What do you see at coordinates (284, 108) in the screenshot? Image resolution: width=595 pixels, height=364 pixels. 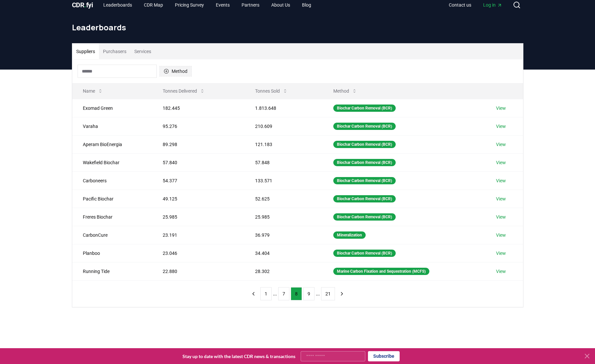 I see `td: 1.813.648` at bounding box center [284, 108].